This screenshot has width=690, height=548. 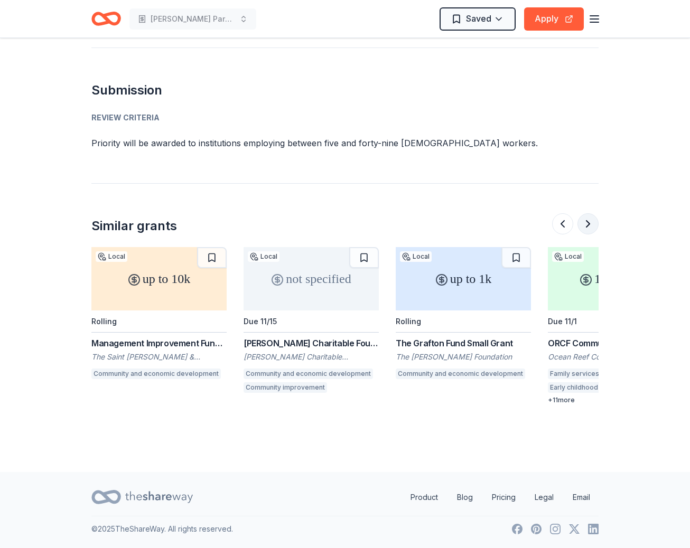 I want to click on a: Product, so click(x=424, y=498).